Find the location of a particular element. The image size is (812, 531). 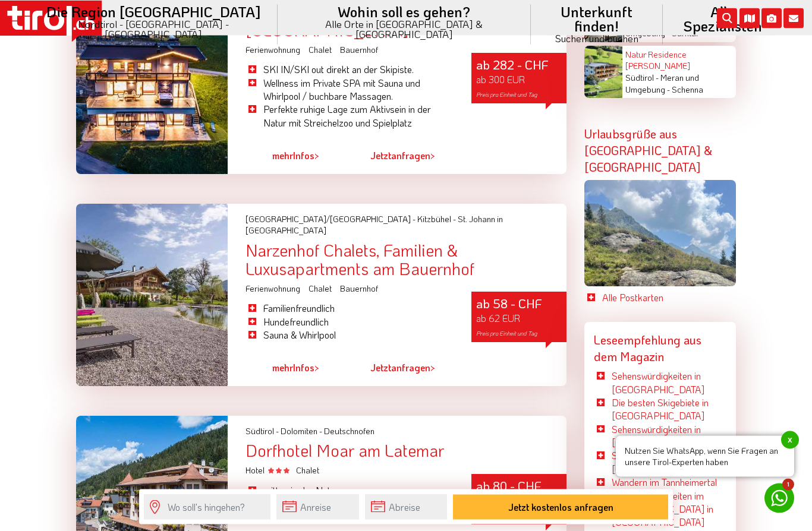

span: Meran und Umgebung - is located at coordinates (662, 84).